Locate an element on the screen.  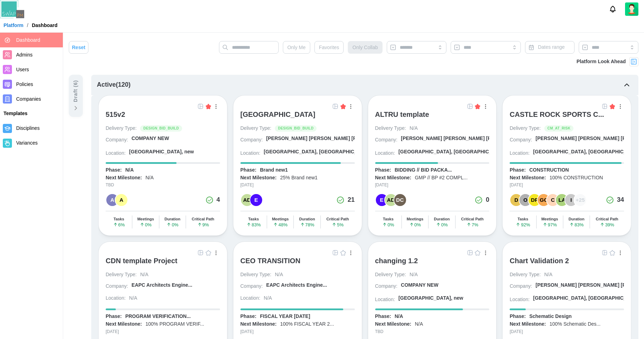
span: Dates range is located at coordinates (551, 47).